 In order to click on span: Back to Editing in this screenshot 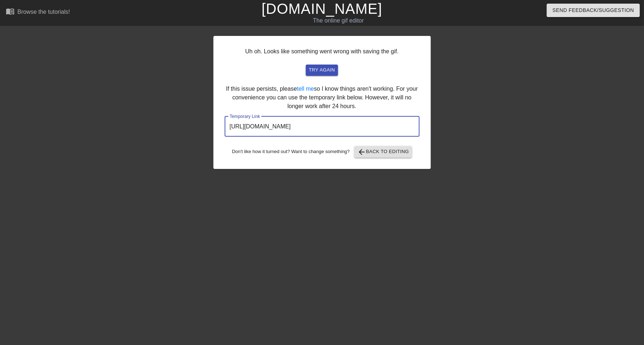, I will do `click(383, 152)`.